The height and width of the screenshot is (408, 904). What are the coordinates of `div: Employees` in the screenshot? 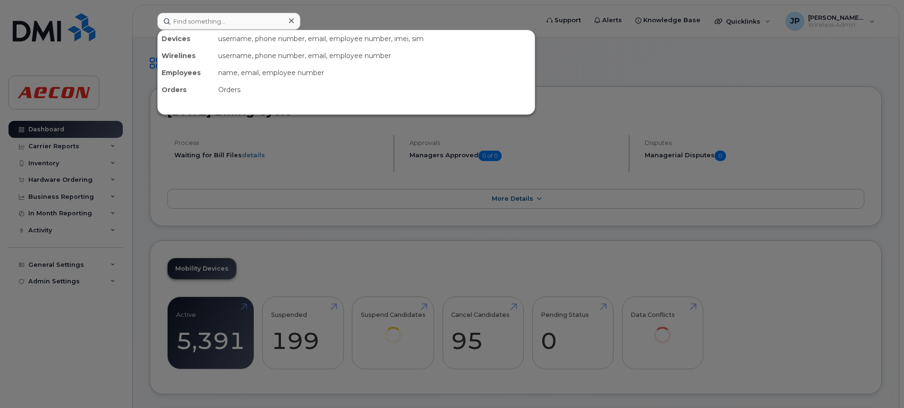 It's located at (186, 73).